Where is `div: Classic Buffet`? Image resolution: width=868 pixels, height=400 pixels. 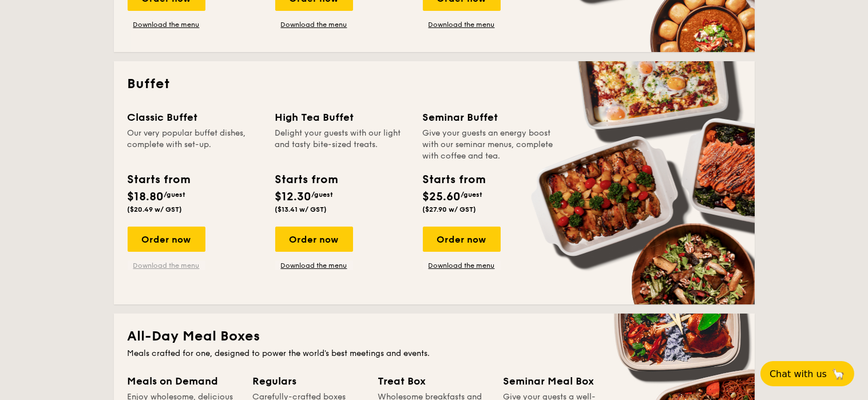
div: Classic Buffet is located at coordinates (195, 117).